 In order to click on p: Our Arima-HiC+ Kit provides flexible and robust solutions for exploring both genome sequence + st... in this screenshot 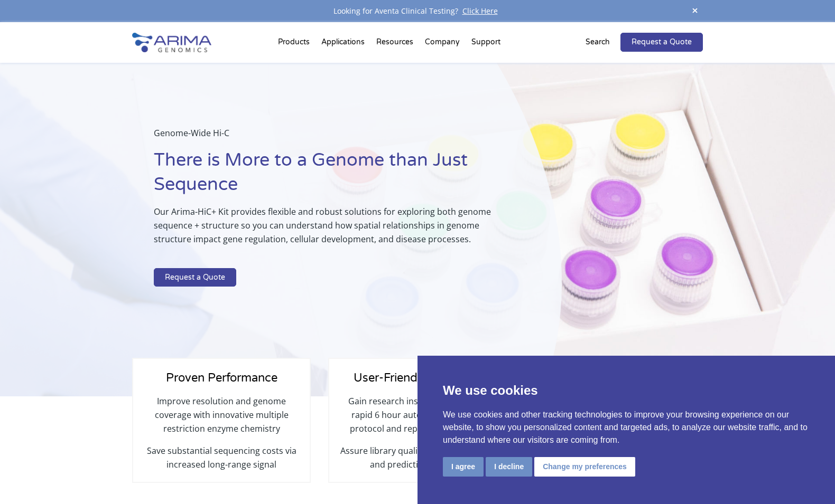, I will do `click(331, 230)`.